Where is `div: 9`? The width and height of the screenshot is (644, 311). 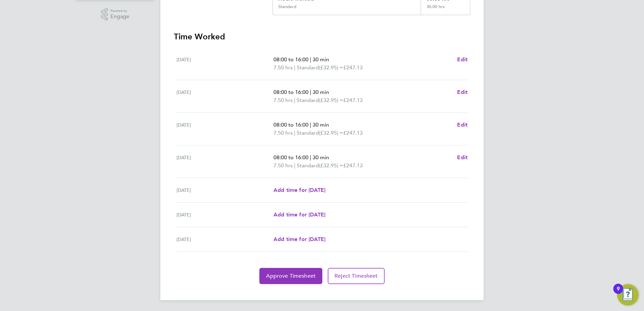
div: 9 is located at coordinates (618, 294).